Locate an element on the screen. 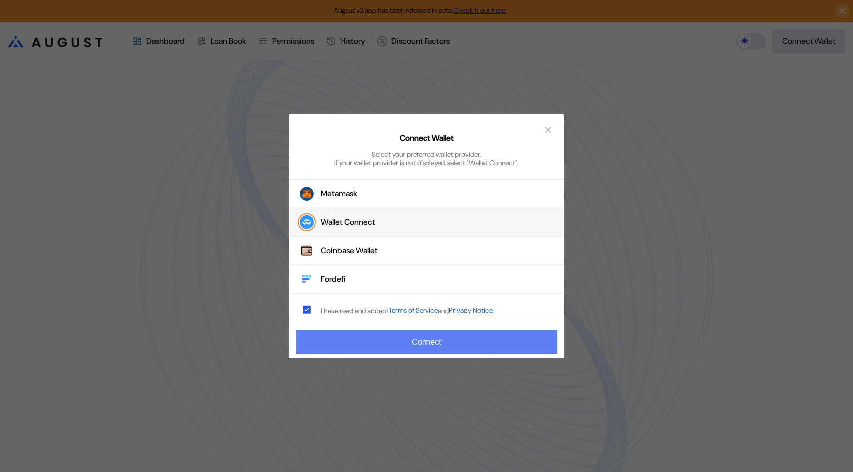  div: If your wallet provider is not displayed, select "Wallet Connect". is located at coordinates (426, 163).